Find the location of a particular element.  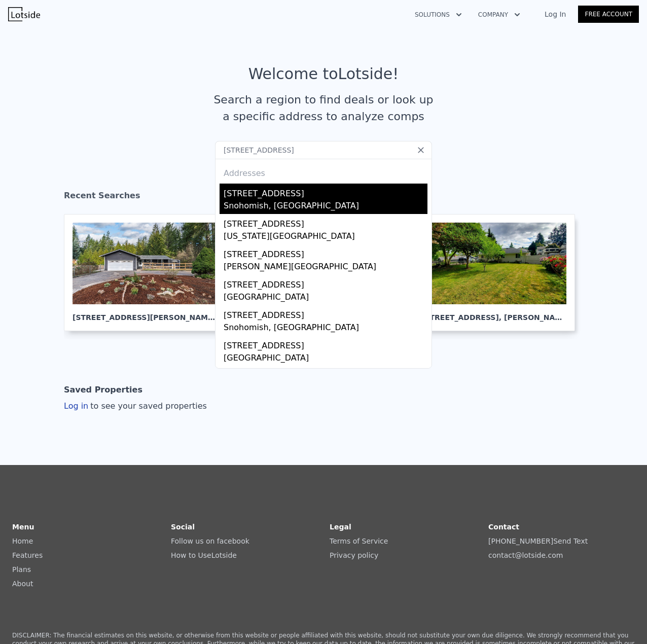

a: Terms of Service is located at coordinates (359, 540).